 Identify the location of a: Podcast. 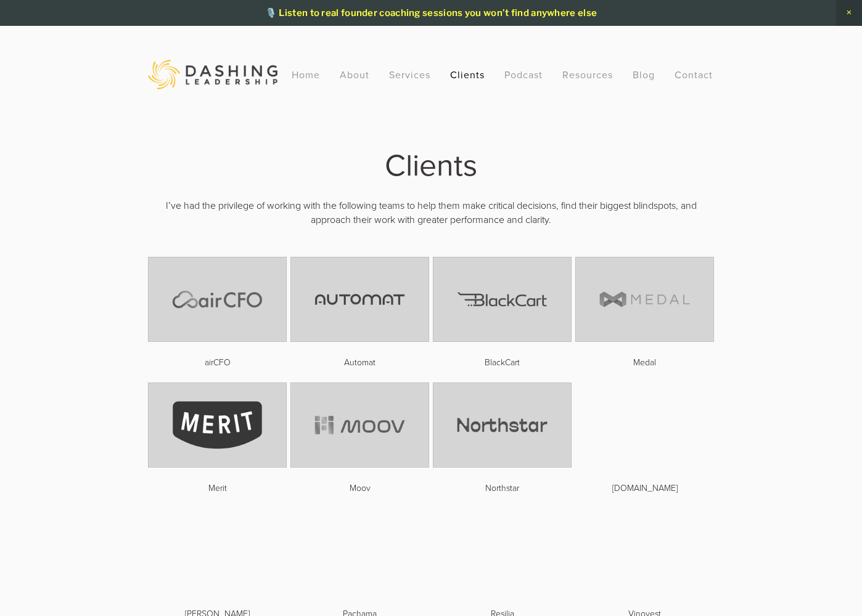
(524, 75).